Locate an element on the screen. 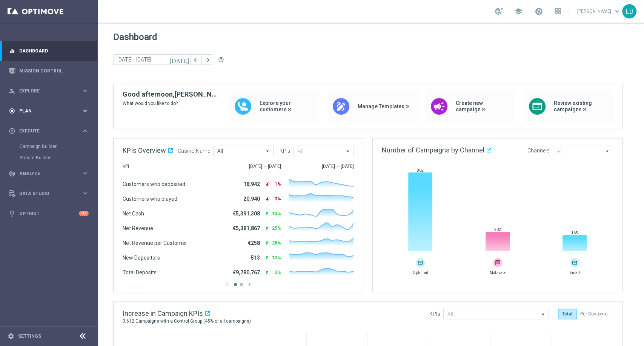 Image resolution: width=644 pixels, height=346 pixels. a: Optibot is located at coordinates (49, 213).